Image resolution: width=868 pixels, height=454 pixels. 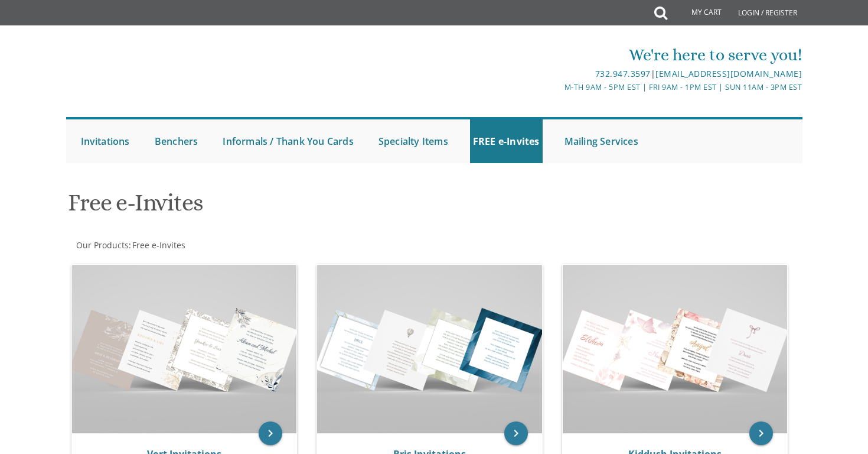 What do you see at coordinates (102, 245) in the screenshot?
I see `a: Our Products` at bounding box center [102, 245].